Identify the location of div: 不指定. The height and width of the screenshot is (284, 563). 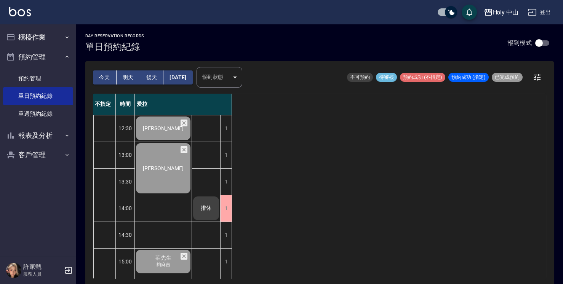
(104, 104).